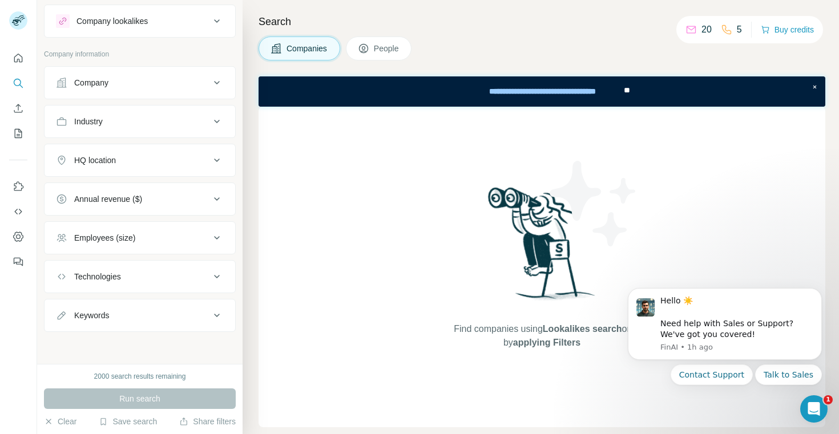 The width and height of the screenshot is (839, 434). What do you see at coordinates (18, 83) in the screenshot?
I see `button: Search` at bounding box center [18, 83].